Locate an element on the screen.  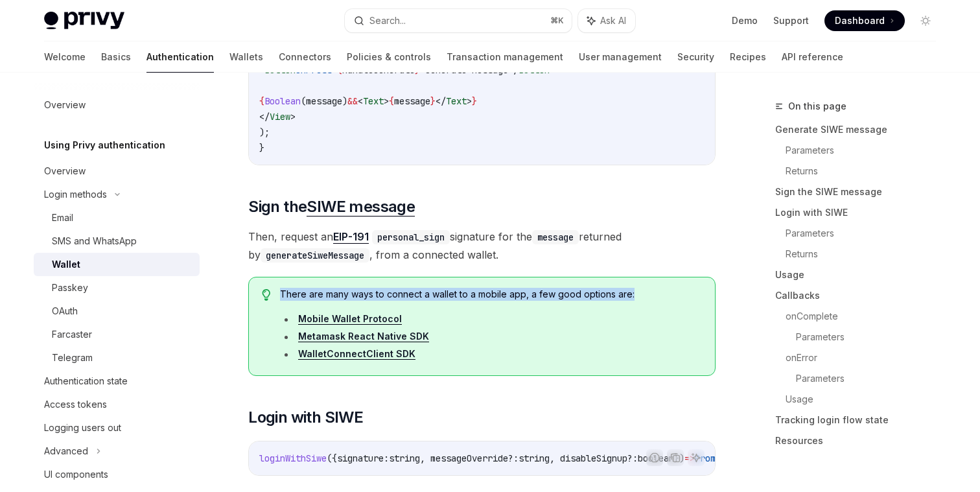
div: Login methods is located at coordinates (75, 195).